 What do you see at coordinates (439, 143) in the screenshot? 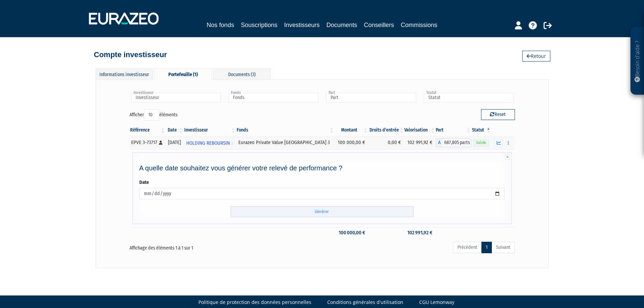
I see `span: A` at bounding box center [439, 143].